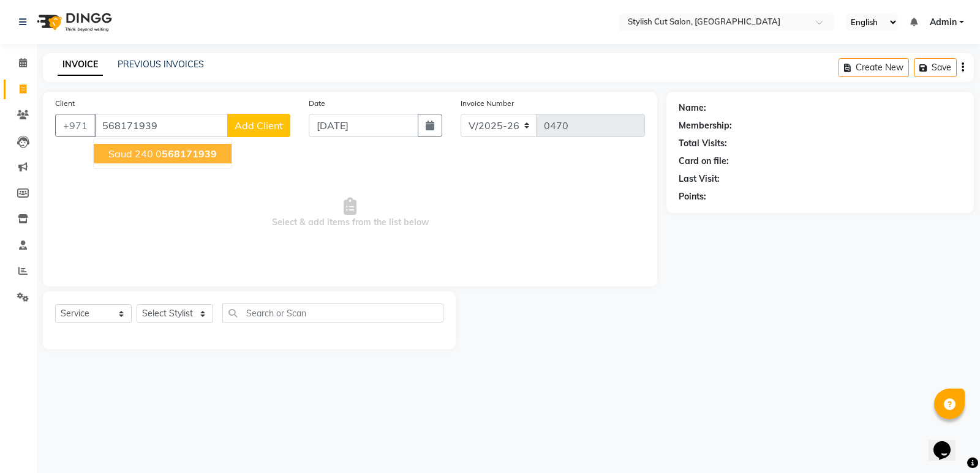 Image resolution: width=980 pixels, height=473 pixels. What do you see at coordinates (698, 179) in the screenshot?
I see `div: Last Visit:` at bounding box center [698, 179].